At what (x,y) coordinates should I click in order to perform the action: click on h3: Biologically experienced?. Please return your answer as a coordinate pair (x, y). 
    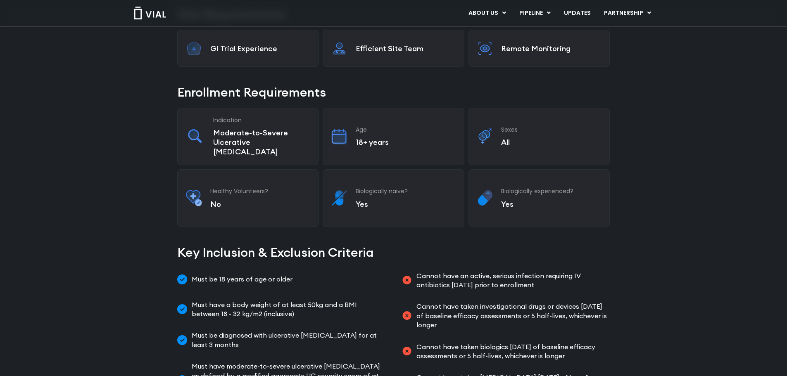
    Looking at the image, I should click on (551, 191).